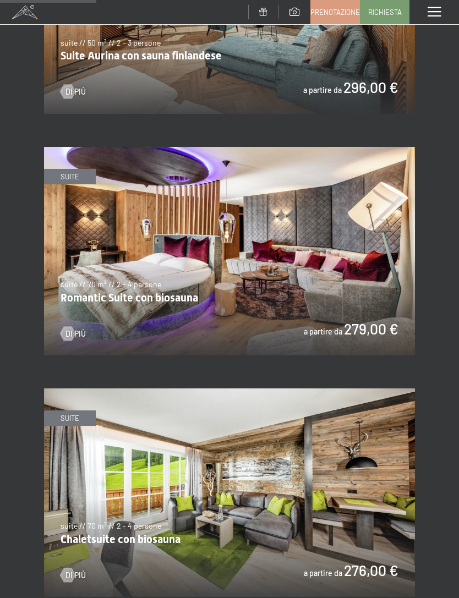 This screenshot has width=459, height=598. I want to click on img: Romantic Suite con biosauna, so click(230, 251).